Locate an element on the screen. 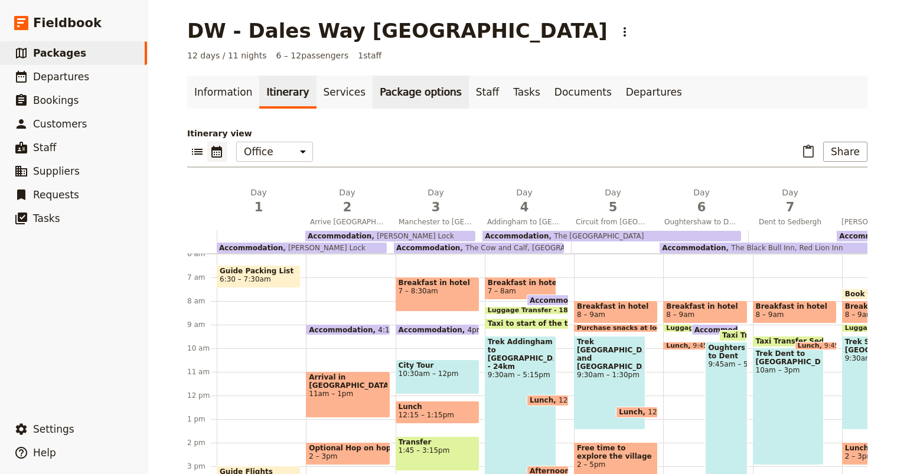  span: 5 is located at coordinates (613, 207).